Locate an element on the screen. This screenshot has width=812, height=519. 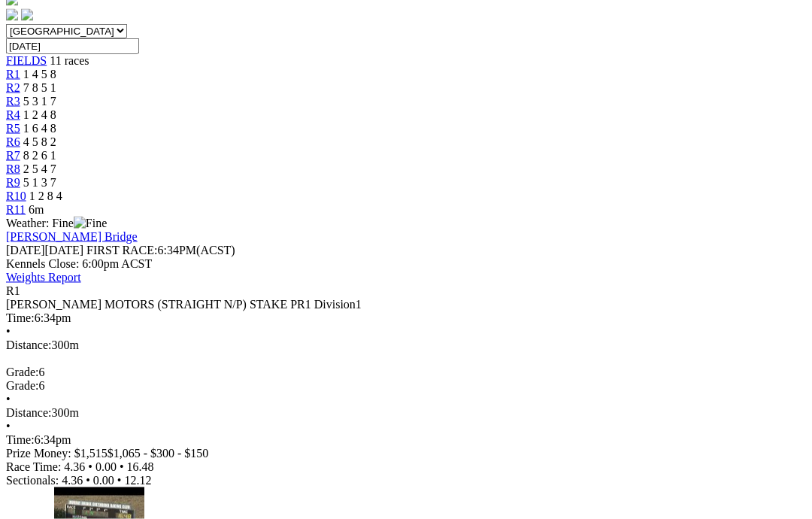
span: 2 5 4 7 is located at coordinates (40, 168).